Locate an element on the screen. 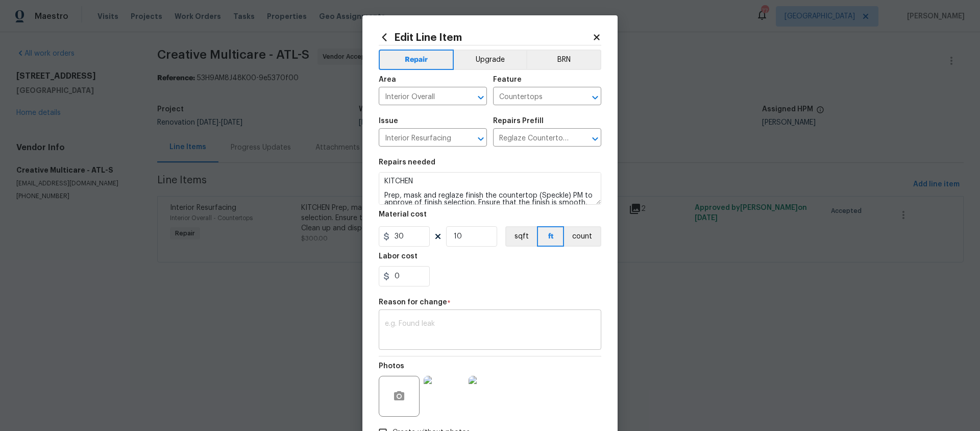 Image resolution: width=980 pixels, height=431 pixels. h5: Area is located at coordinates (387, 80).